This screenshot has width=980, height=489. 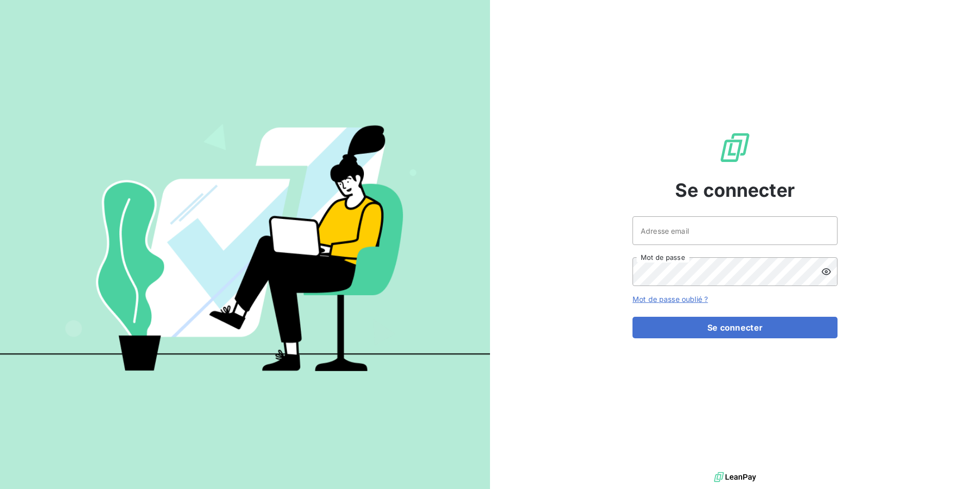 What do you see at coordinates (670, 298) in the screenshot?
I see `a: Mot de passe oublié ?` at bounding box center [670, 298].